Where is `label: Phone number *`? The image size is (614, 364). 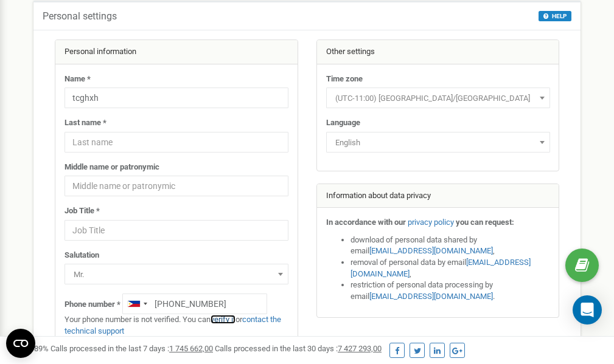 label: Phone number * is located at coordinates (93, 304).